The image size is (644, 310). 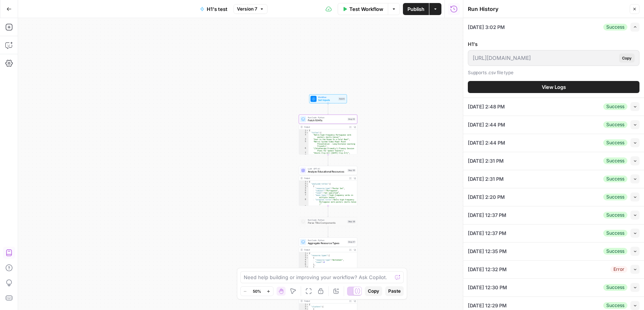 I want to click on div: 9, so click(x=304, y=207).